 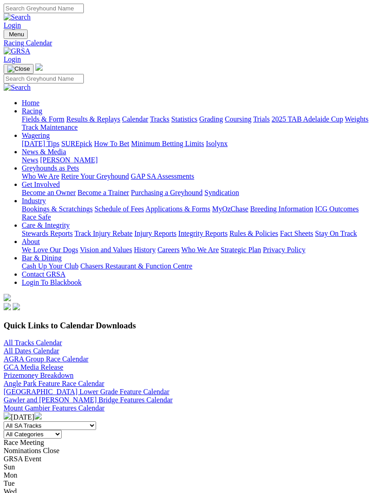 I want to click on a: News, so click(x=30, y=160).